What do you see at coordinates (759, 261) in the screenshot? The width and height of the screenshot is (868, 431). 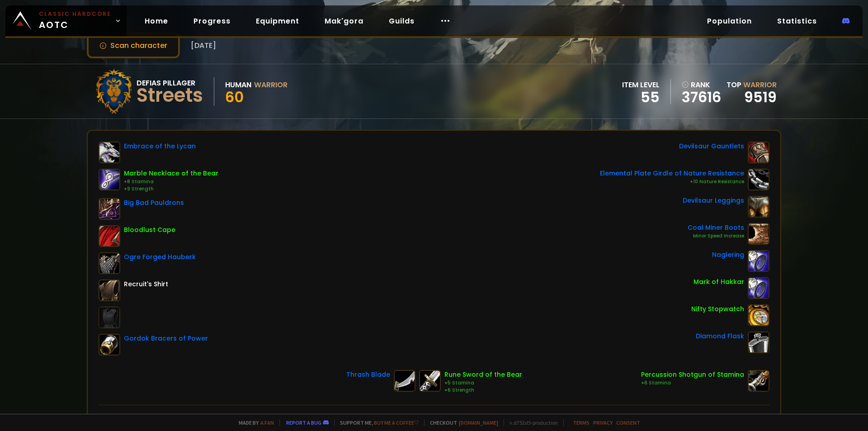 I see `img: item-11669` at bounding box center [759, 261].